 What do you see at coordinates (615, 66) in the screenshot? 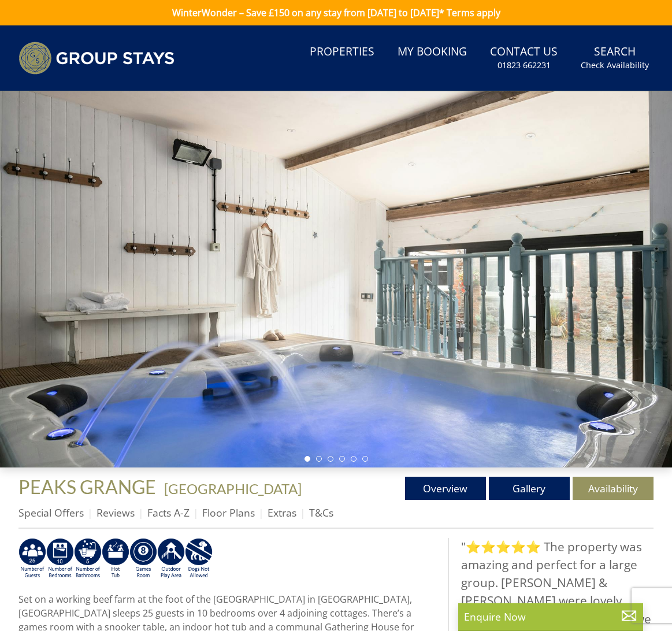
I see `small: Check Availability` at bounding box center [615, 66].